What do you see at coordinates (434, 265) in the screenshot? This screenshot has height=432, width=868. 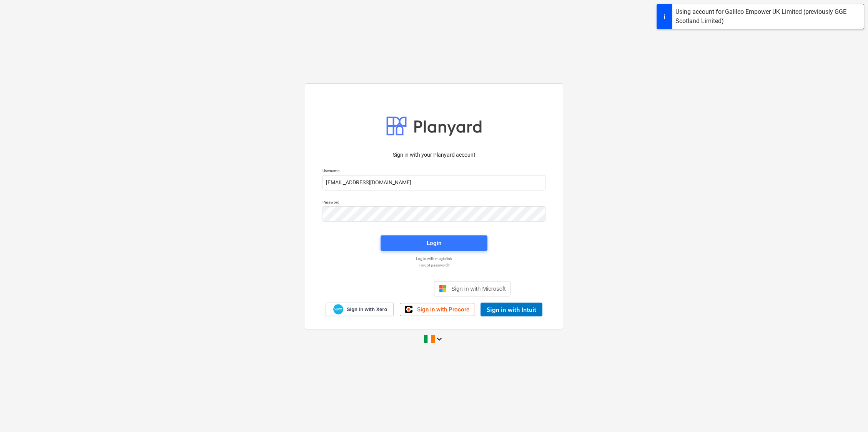 I see `a: Forgot password?` at bounding box center [434, 265].